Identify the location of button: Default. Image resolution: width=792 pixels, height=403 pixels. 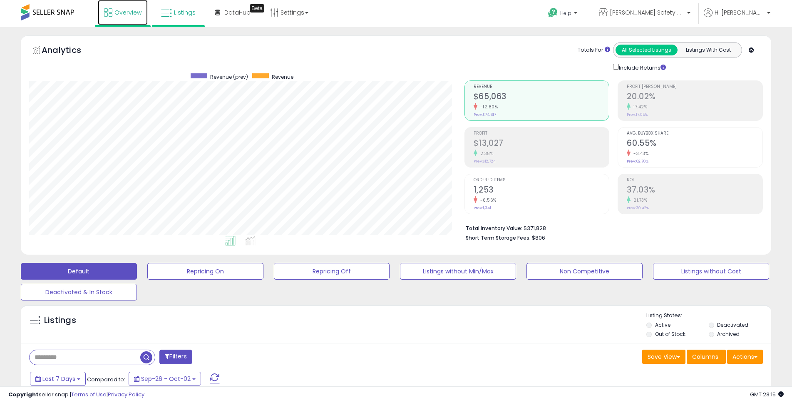
(79, 271).